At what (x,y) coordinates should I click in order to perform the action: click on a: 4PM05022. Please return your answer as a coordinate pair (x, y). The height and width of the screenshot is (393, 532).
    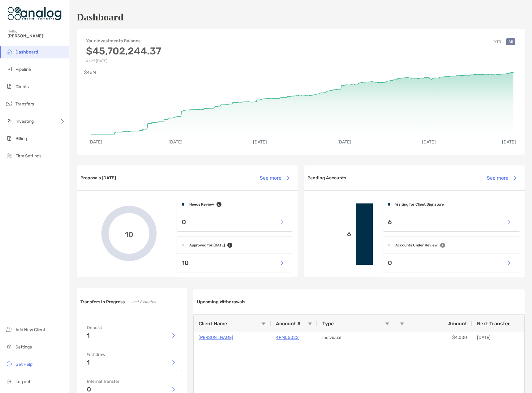
    Looking at the image, I should click on (288, 338).